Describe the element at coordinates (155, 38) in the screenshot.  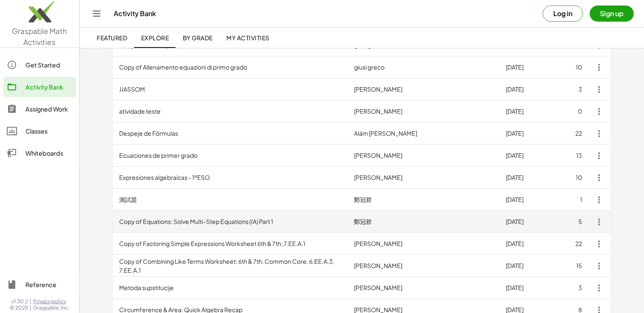
I see `span: Explore` at that location.